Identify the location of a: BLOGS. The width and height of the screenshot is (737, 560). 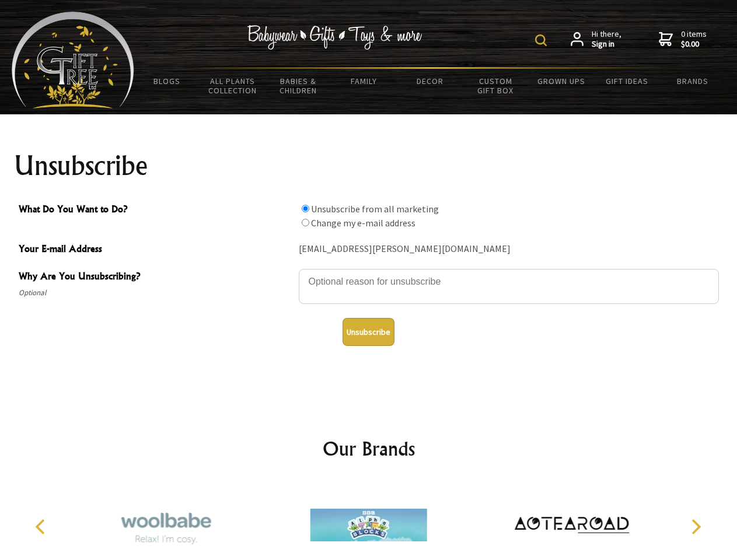
(167, 81).